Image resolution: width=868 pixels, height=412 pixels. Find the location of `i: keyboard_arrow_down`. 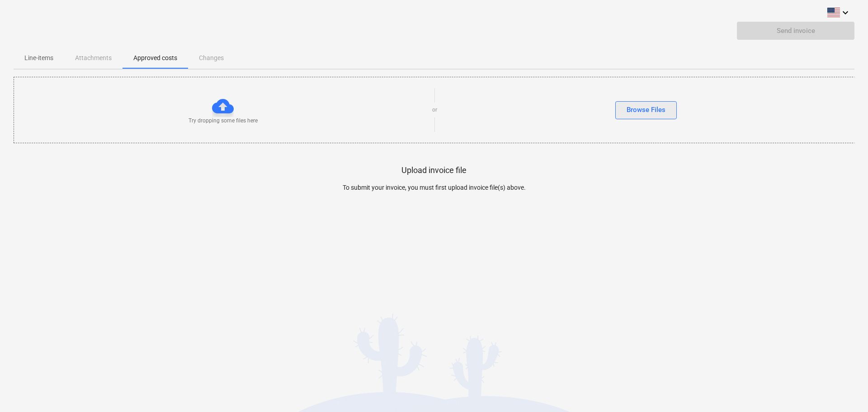

i: keyboard_arrow_down is located at coordinates (845, 13).